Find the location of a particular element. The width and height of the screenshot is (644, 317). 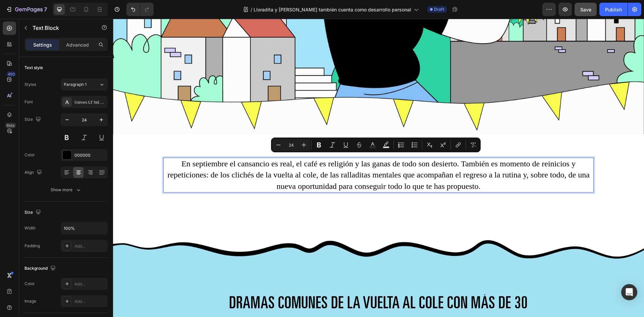

div: 450 is located at coordinates (11, 74).